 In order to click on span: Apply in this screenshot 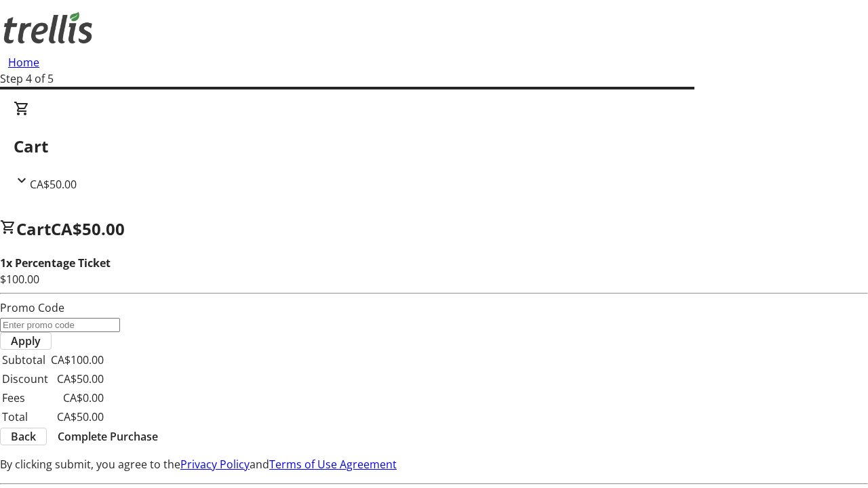, I will do `click(26, 341)`.